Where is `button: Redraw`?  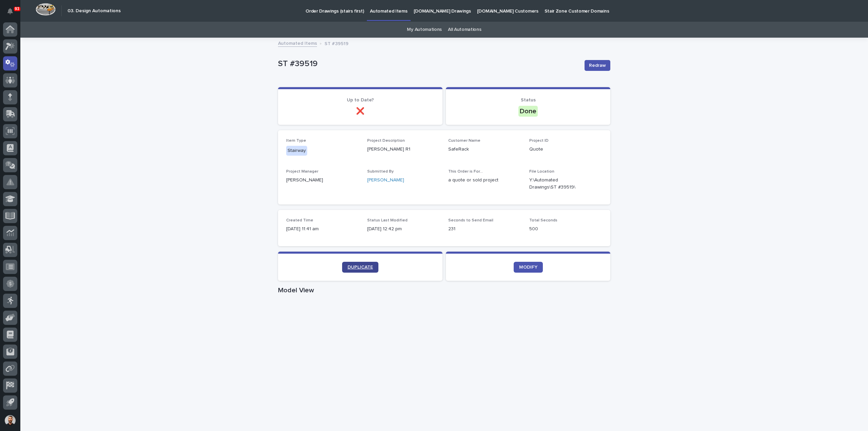
button: Redraw is located at coordinates (597, 65).